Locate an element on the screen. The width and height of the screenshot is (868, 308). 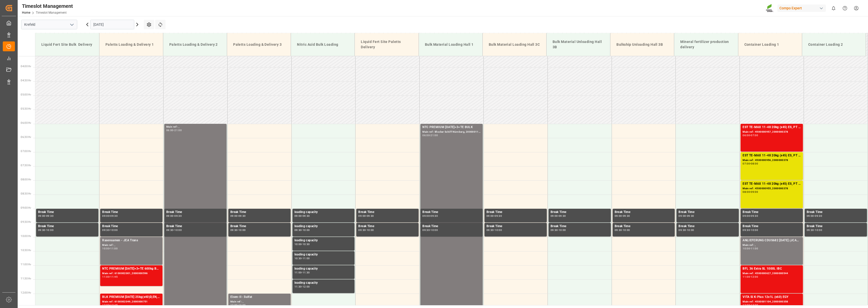
span: 05:30 Hr is located at coordinates (26, 108).